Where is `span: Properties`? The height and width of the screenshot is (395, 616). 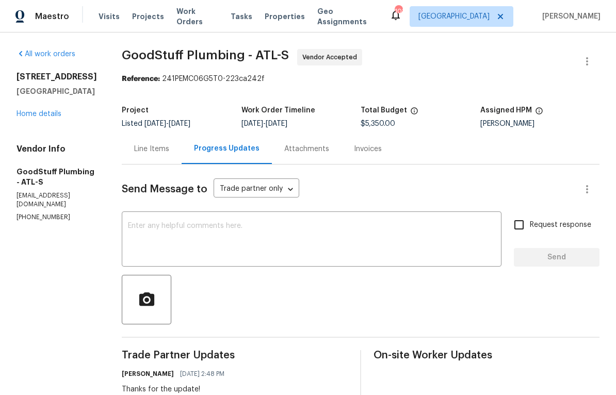
span: Properties is located at coordinates (285, 16).